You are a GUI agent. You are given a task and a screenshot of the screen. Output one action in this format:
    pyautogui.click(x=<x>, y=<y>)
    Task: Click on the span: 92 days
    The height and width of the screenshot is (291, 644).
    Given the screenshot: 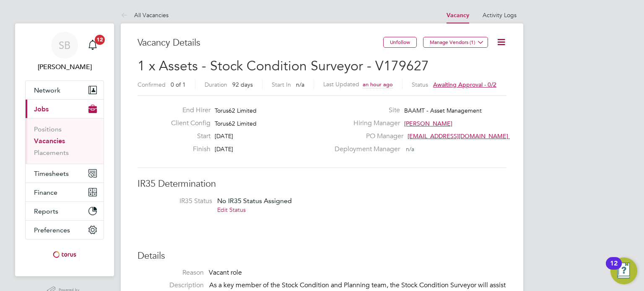 What is the action you would take?
    pyautogui.click(x=242, y=85)
    